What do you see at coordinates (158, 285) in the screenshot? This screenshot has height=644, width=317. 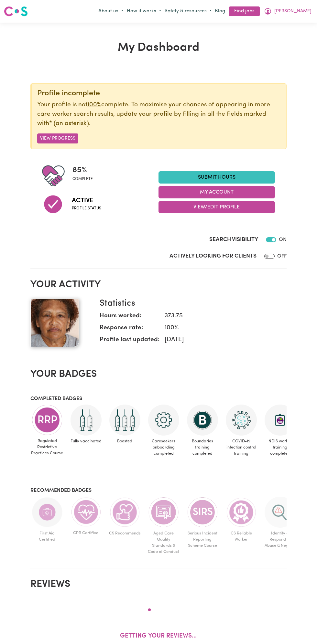 I see `h2: Your activity` at bounding box center [158, 285].